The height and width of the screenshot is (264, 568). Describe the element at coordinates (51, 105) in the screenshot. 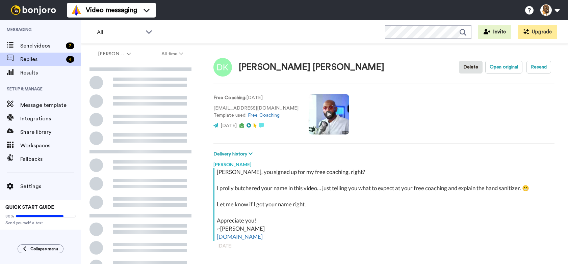

I see `span: Message template` at that location.